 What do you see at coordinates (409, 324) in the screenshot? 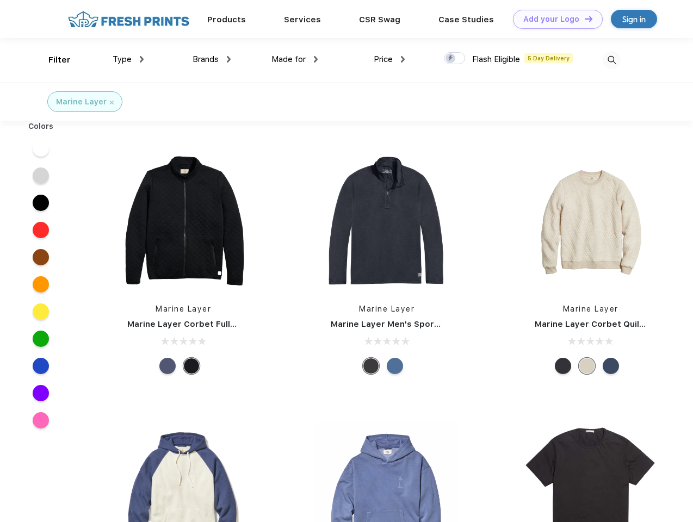
I see `a: Marine Layer Men's Sport Quarter Zip` at bounding box center [409, 324].